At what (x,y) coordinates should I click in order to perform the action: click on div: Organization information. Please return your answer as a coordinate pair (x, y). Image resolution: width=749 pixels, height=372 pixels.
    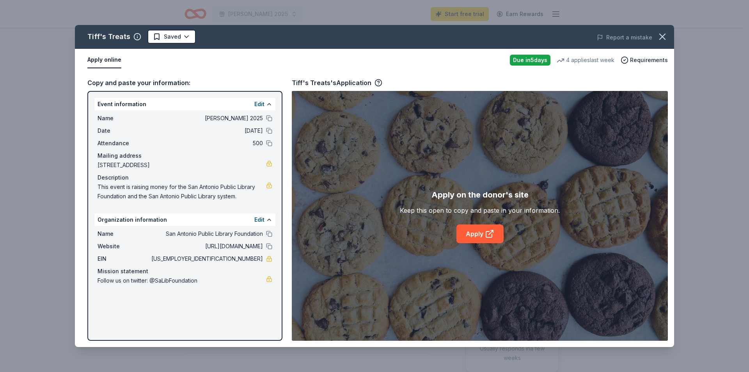
    Looking at the image, I should click on (185, 220).